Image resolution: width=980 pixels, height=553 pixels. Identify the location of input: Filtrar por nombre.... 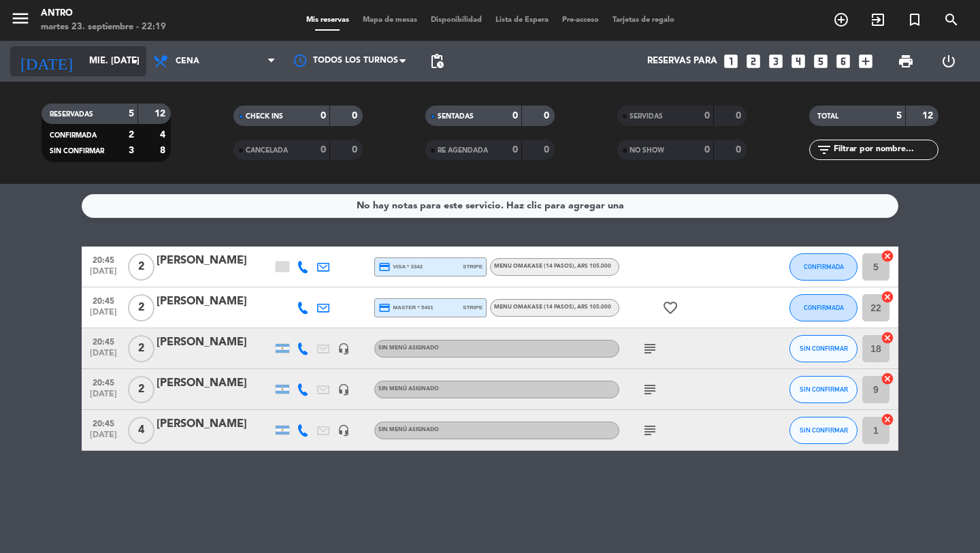
(885, 150).